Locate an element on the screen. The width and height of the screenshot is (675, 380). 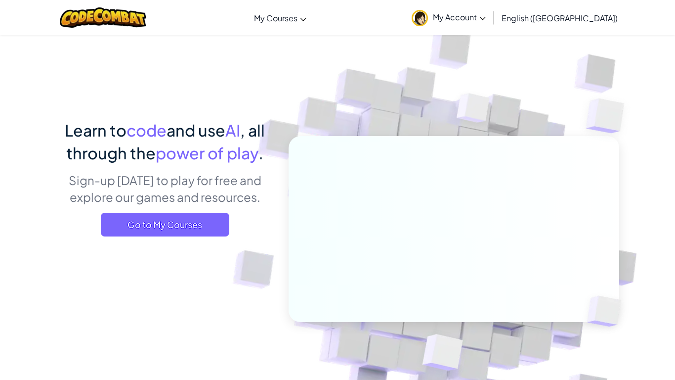
span: Learn to is located at coordinates (95, 130).